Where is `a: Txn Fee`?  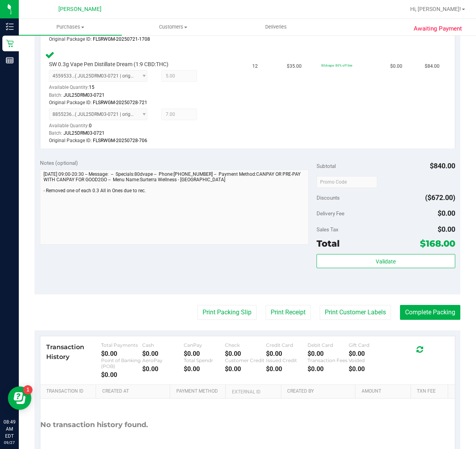 a: Txn Fee is located at coordinates (430, 391).